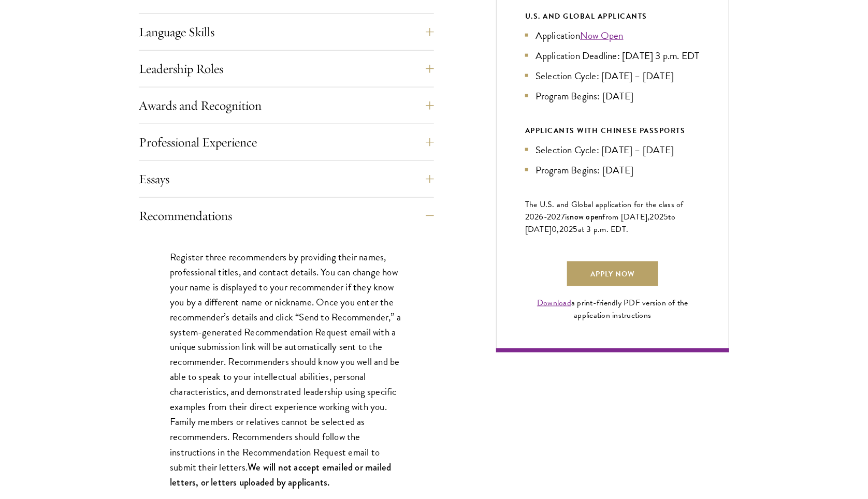 The height and width of the screenshot is (499, 868). Describe the element at coordinates (287, 216) in the screenshot. I see `button: Recommendations` at that location.